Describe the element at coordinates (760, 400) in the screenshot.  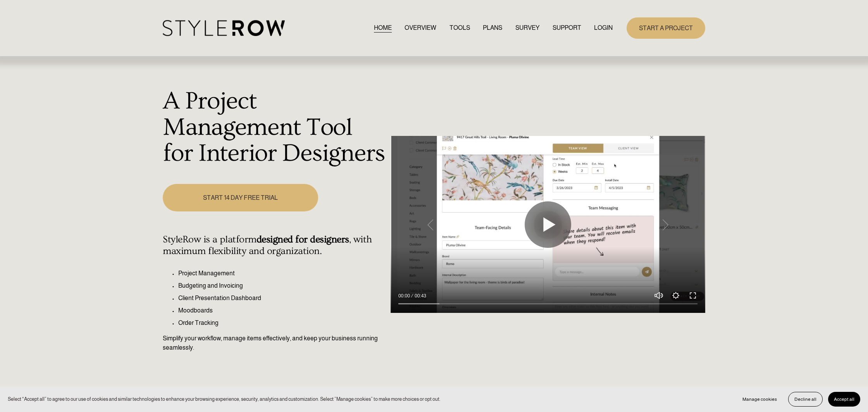
I see `button: Manage cookies` at that location.